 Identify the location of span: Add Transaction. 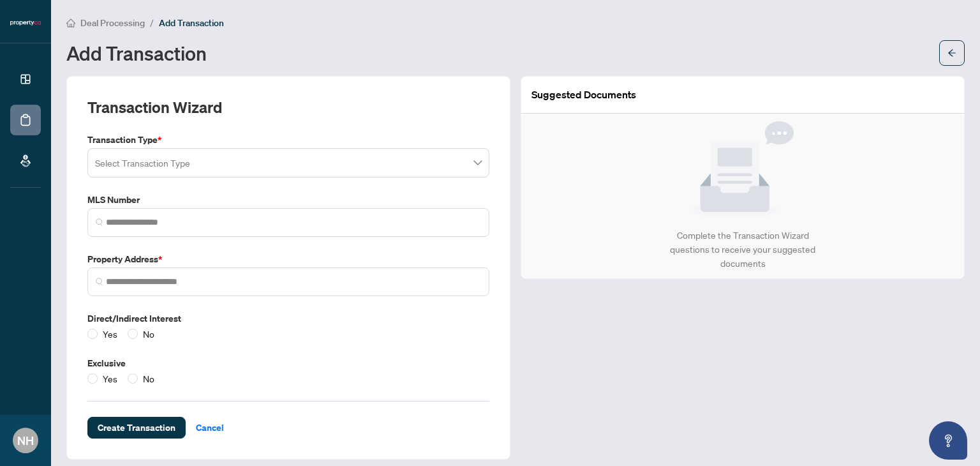
(192, 23).